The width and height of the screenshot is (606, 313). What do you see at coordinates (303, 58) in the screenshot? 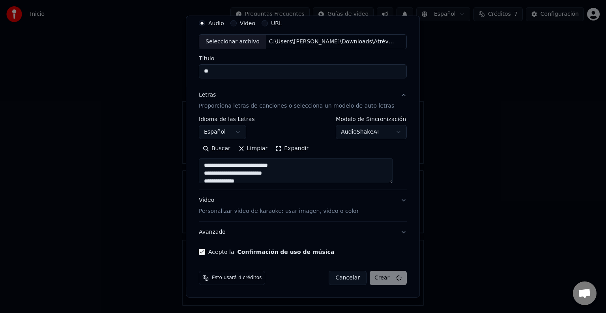
I see `label: Título` at bounding box center [303, 58].